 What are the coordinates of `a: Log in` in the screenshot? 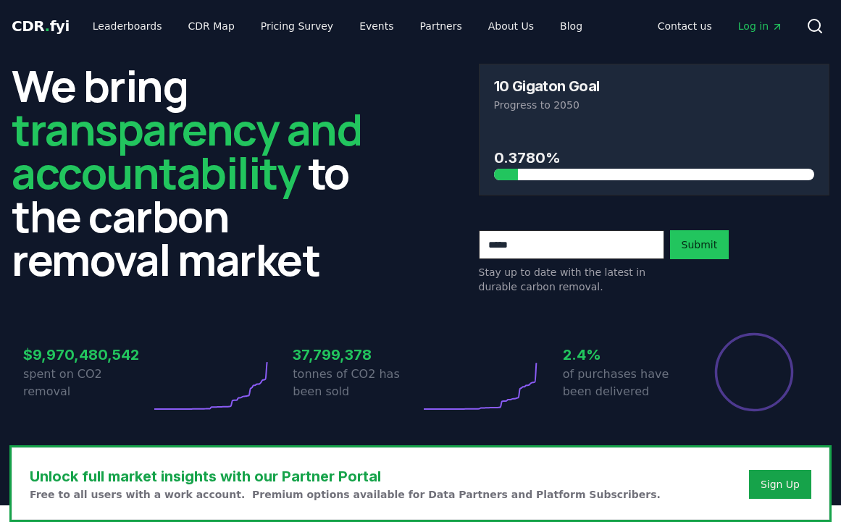 It's located at (760, 26).